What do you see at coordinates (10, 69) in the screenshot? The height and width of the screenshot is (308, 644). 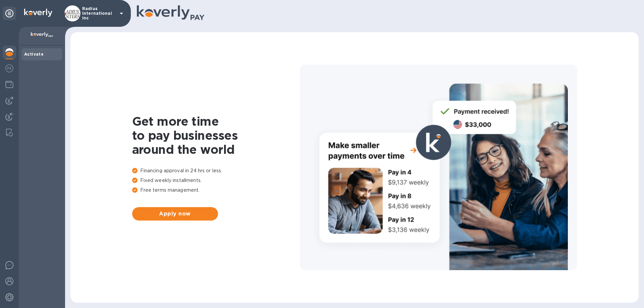 I see `img: Foreign exchange` at bounding box center [10, 69].